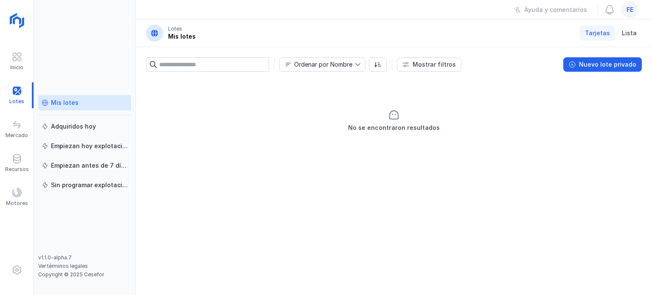  I want to click on span: Tarjetas, so click(597, 33).